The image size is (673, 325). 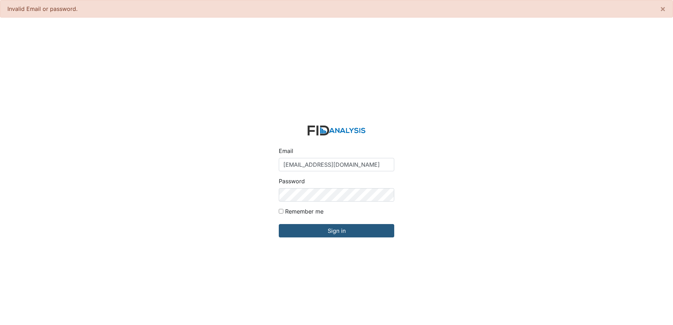 I want to click on label: Remember me, so click(x=304, y=212).